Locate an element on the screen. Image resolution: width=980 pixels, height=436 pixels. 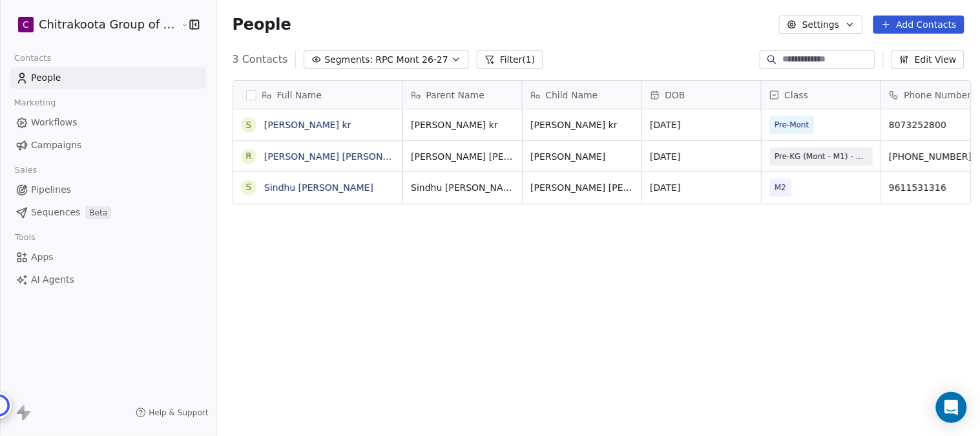
span: C is located at coordinates (26, 24).